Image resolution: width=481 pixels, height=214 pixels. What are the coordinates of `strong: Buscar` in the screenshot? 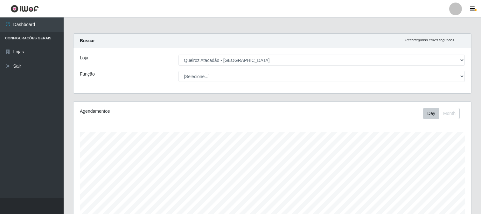 It's located at (87, 41).